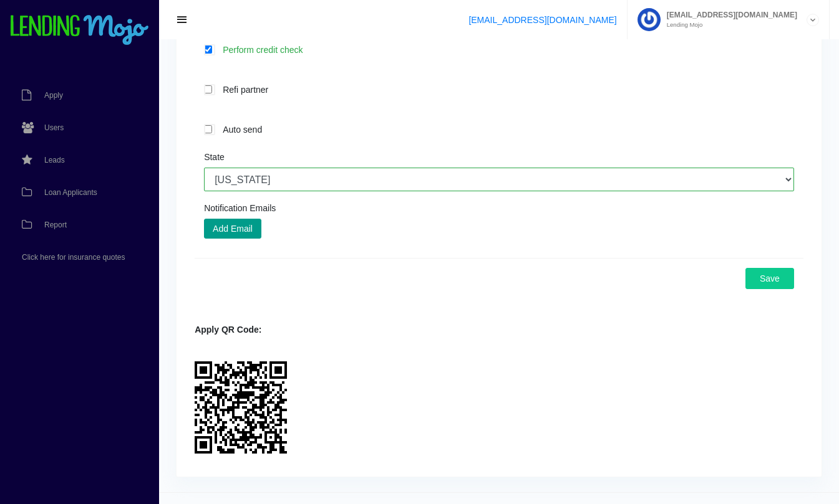 This screenshot has height=504, width=839. Describe the element at coordinates (232, 229) in the screenshot. I see `button: Add Email` at that location.